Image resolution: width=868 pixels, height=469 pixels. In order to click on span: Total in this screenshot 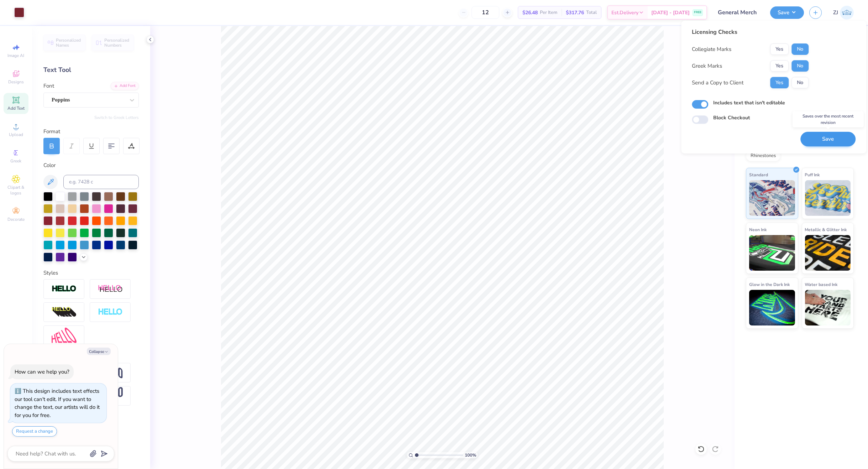, I will do `click(591, 12)`.